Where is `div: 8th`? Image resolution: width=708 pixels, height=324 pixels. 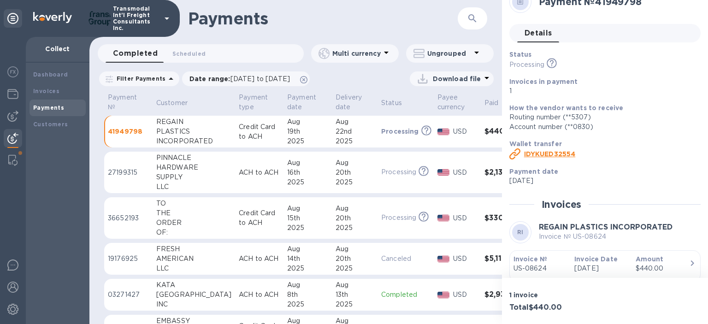
div: 8th is located at coordinates (307, 295).